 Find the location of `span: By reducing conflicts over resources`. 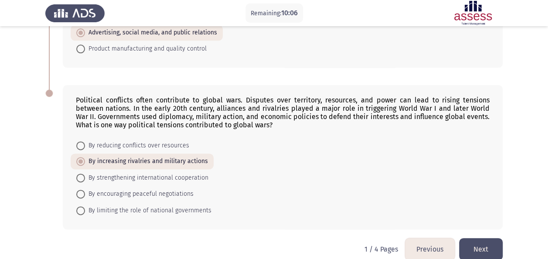

span: By reducing conflicts over resources is located at coordinates (137, 146).